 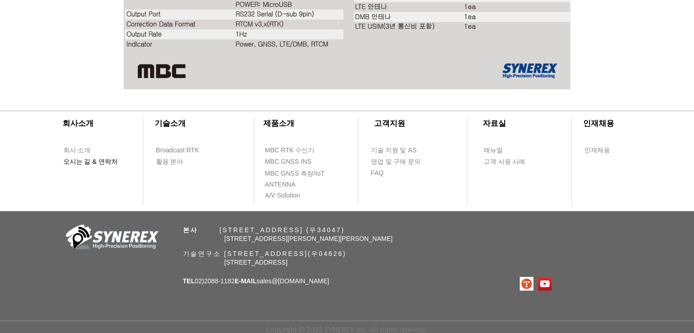 I want to click on a: 오시는 길 & 연락처, so click(x=94, y=162).